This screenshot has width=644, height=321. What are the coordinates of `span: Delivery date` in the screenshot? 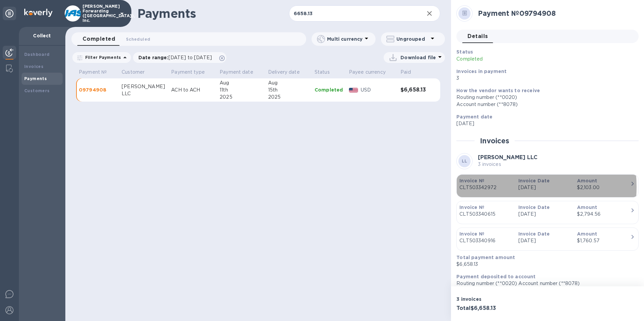 It's located at (288, 72).